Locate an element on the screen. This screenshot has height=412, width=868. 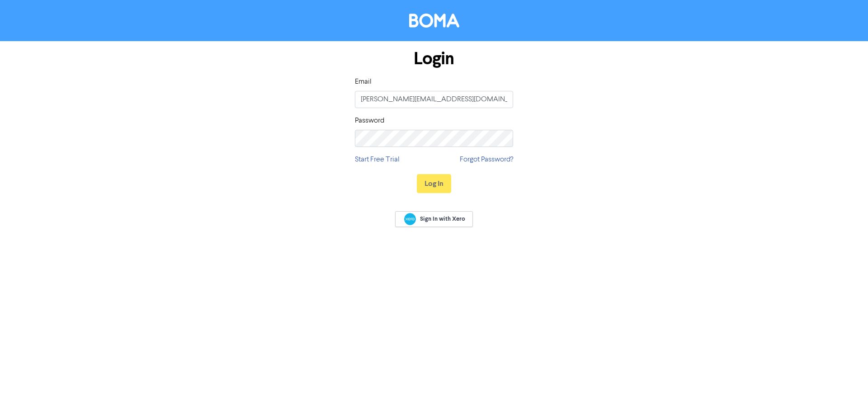
img: Xero logo is located at coordinates (410, 219).